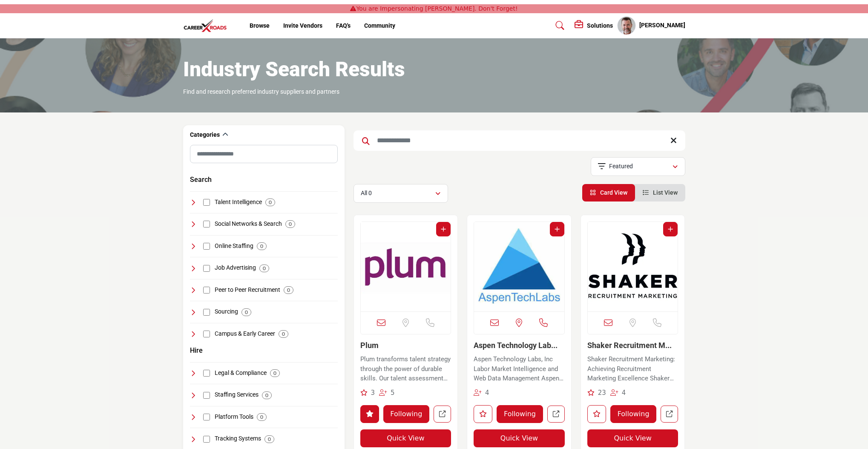  I want to click on input: Search Category, so click(264, 154).